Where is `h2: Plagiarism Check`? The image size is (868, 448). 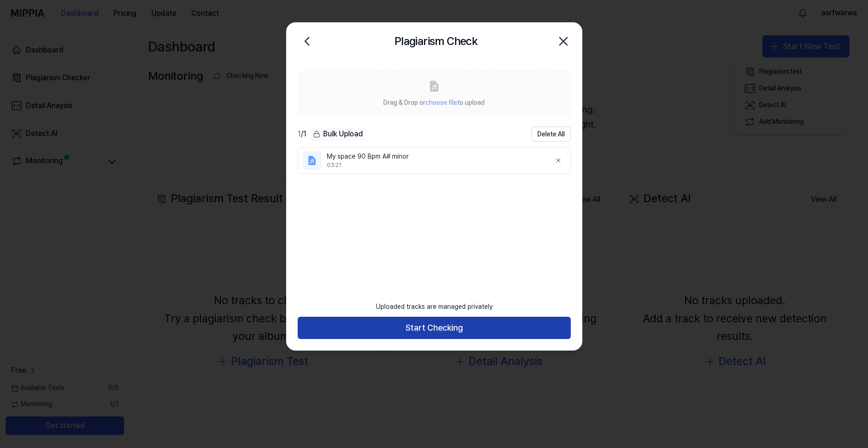 h2: Plagiarism Check is located at coordinates (436, 41).